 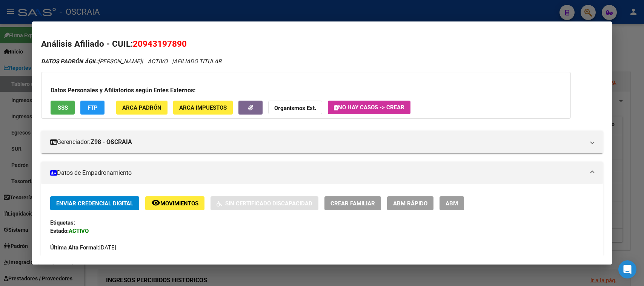 What do you see at coordinates (268, 203) in the screenshot?
I see `span: Sin Certificado Discapacidad` at bounding box center [268, 203].